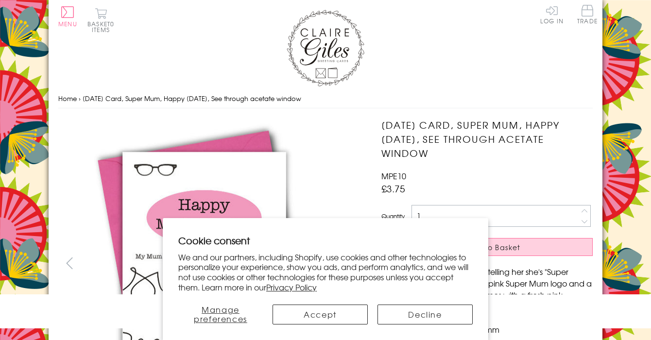  I want to click on li: Dimensions: 160mm x 120mm, so click(492, 329).